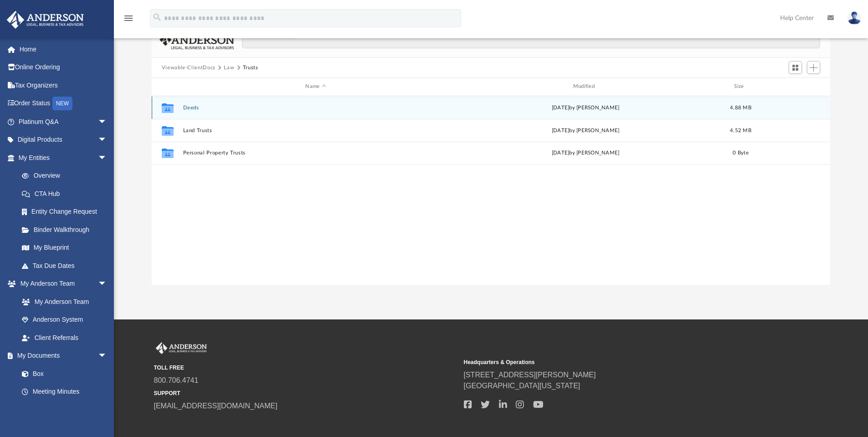 Image resolution: width=868 pixels, height=437 pixels. Describe the element at coordinates (61, 284) in the screenshot. I see `a: My Anderson Teamarrow_drop_down` at that location.